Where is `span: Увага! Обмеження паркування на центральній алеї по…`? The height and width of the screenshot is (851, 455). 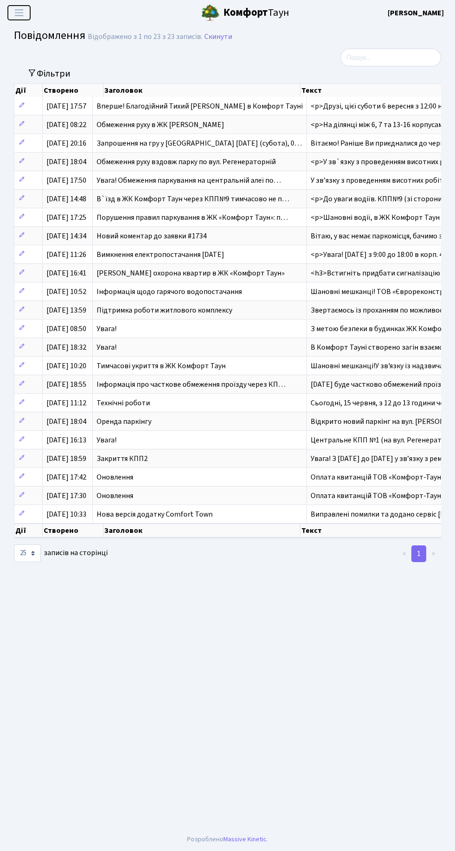
span: Увага! Обмеження паркування на центральній алеї по… is located at coordinates (188, 180).